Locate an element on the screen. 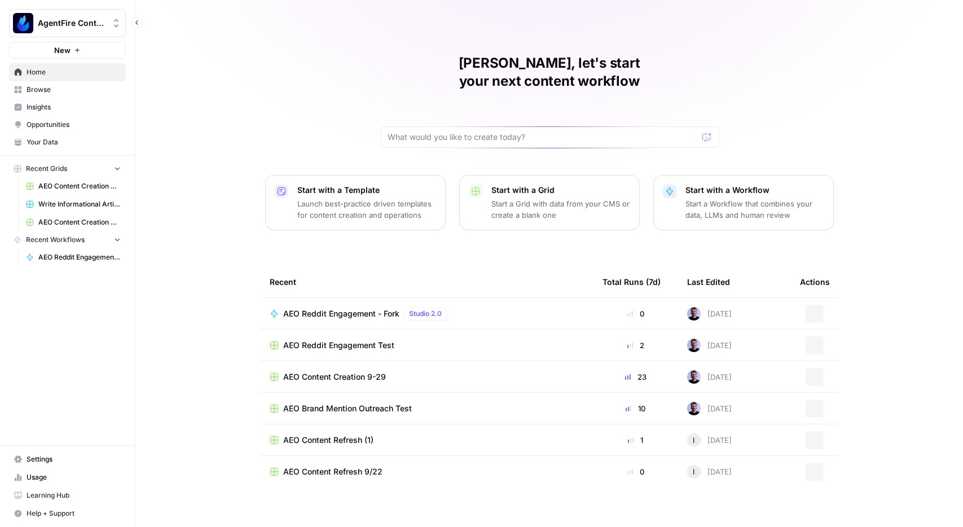 This screenshot has width=963, height=527. span: Write Informational Articles is located at coordinates (80, 204).